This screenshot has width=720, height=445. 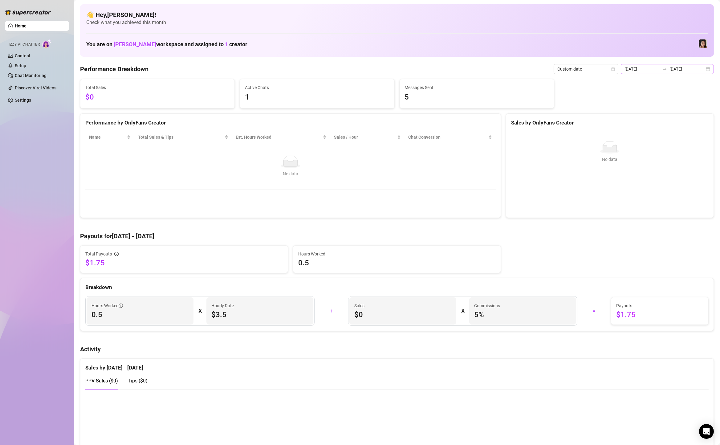 What do you see at coordinates (365, 137) in the screenshot?
I see `span: Sales / Hour` at bounding box center [365, 137].